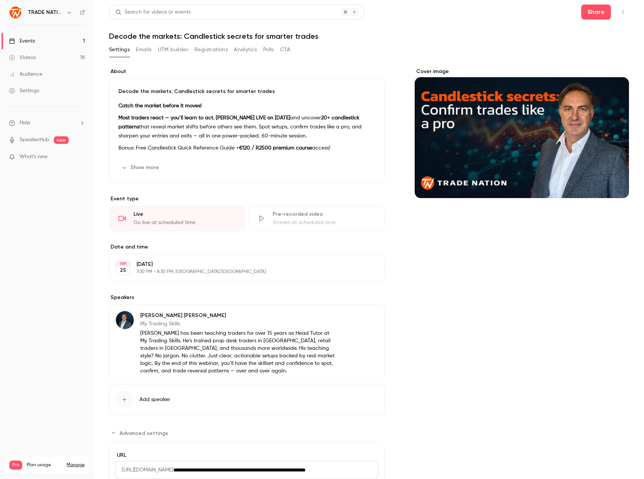 The image size is (644, 479). What do you see at coordinates (125, 320) in the screenshot?
I see `img: Philip Konchar` at bounding box center [125, 320].